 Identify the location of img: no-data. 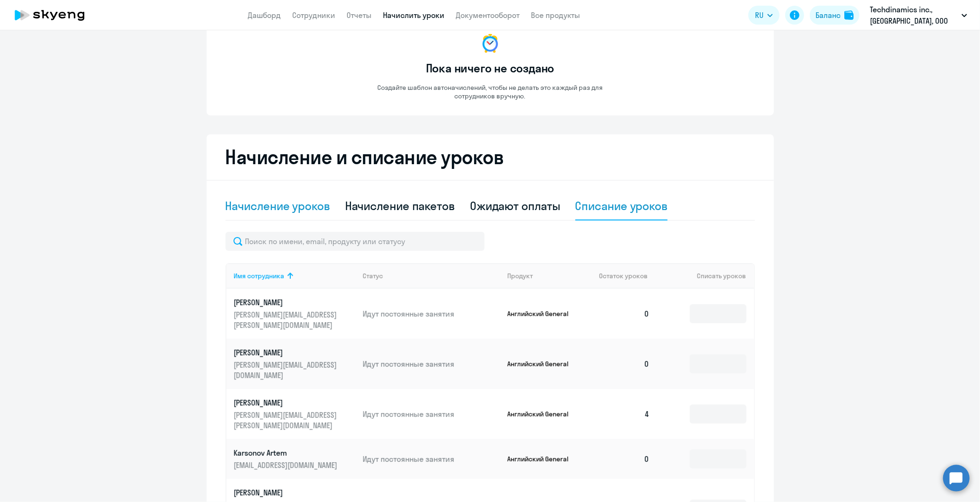
(490, 43).